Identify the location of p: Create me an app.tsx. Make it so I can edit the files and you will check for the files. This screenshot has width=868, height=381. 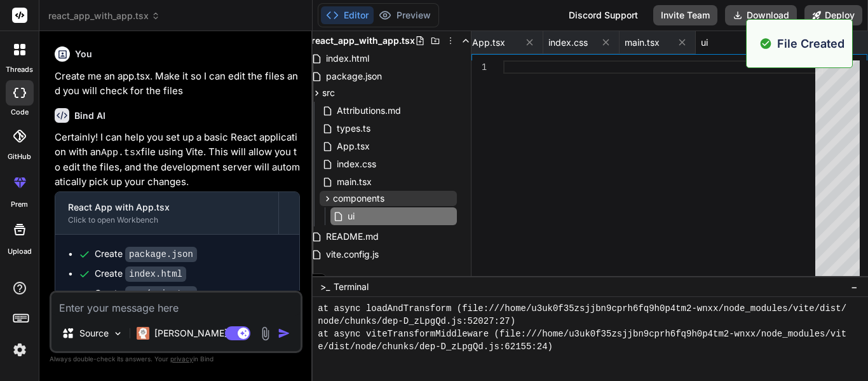
(177, 83).